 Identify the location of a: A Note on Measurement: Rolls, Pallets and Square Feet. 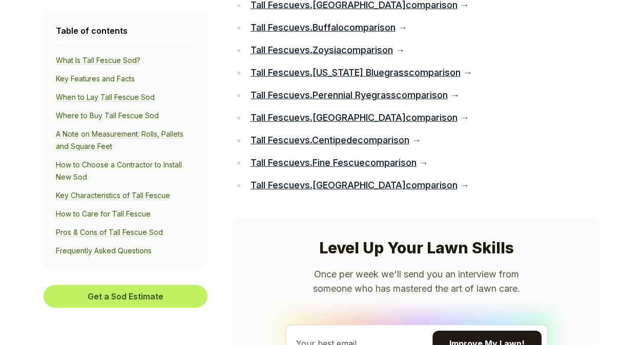
(119, 140).